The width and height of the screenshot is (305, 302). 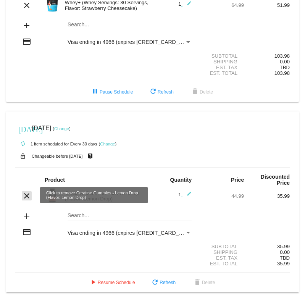 I want to click on strong: Discounted Price, so click(x=276, y=180).